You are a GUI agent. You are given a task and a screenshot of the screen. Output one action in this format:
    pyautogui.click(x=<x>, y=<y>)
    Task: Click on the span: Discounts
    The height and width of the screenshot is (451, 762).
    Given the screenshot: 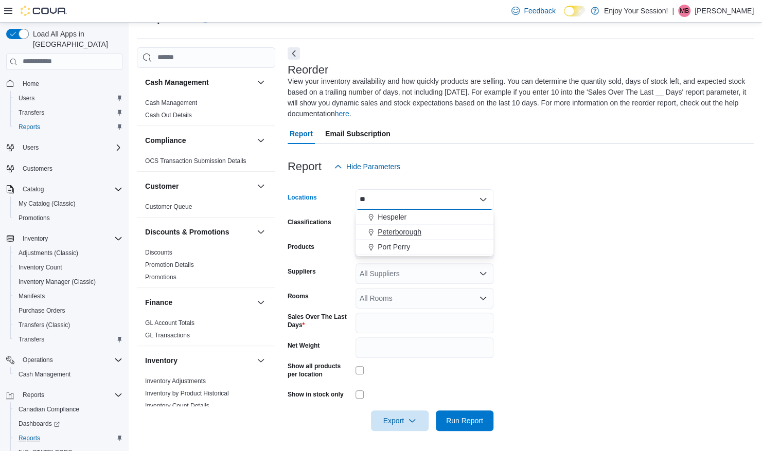 What is the action you would take?
    pyautogui.click(x=159, y=253)
    